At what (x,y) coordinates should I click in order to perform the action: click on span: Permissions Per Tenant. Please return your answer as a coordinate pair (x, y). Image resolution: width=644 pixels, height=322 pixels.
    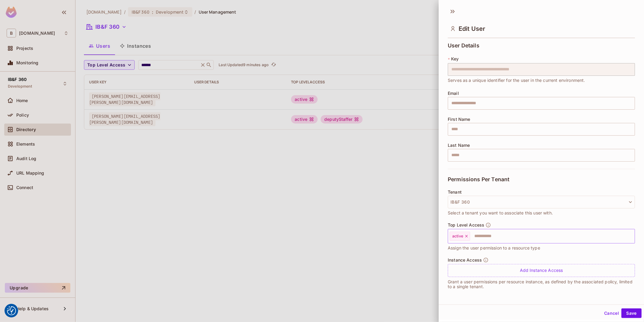
    Looking at the image, I should click on (478, 180).